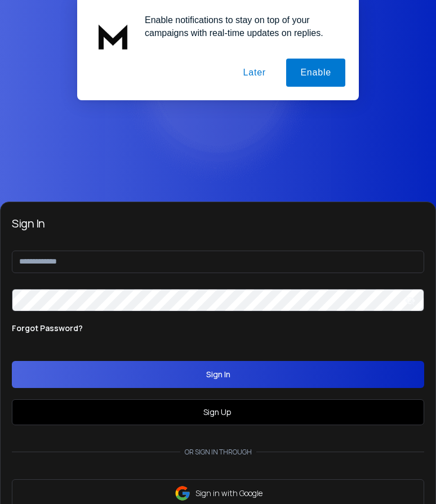  Describe the element at coordinates (218, 453) in the screenshot. I see `p: Or sign in through` at that location.